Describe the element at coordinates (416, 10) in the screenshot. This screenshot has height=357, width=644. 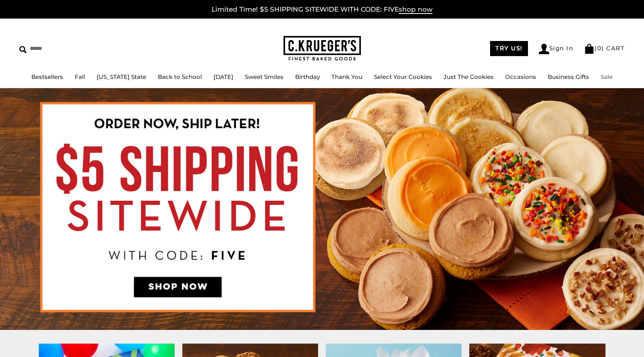
I see `span: shop now` at that location.